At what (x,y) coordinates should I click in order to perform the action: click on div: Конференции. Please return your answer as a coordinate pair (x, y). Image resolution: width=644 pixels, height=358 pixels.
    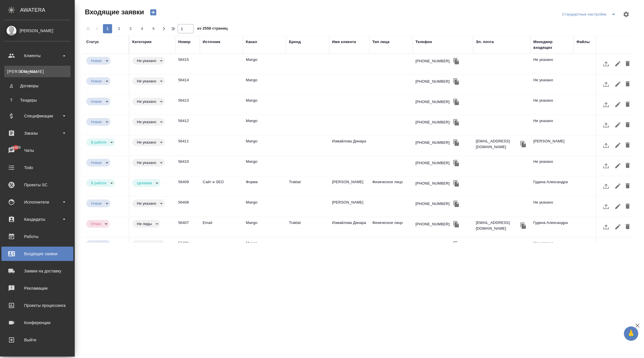
    Looking at the image, I should click on (37, 323).